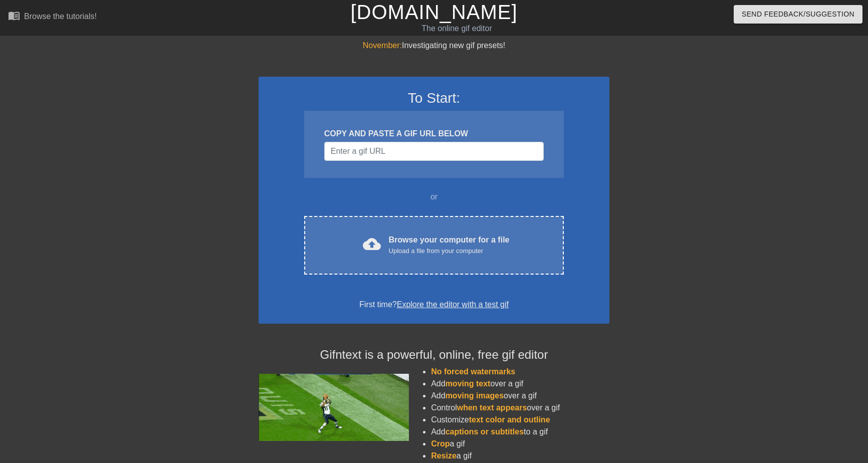 This screenshot has height=463, width=868. I want to click on h4: Gifntext is a powerful, online, free gif editor, so click(434, 355).